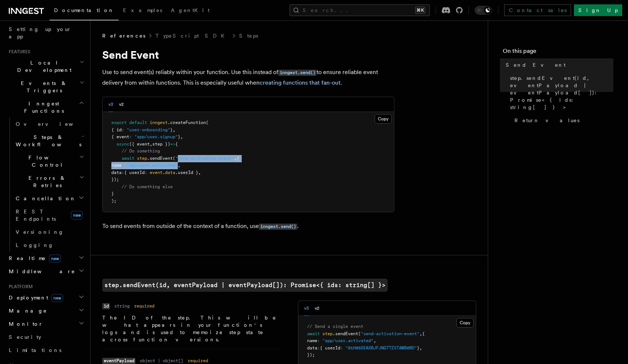 The height and width of the screenshot is (364, 628). Describe the element at coordinates (25, 337) in the screenshot. I see `span: Security` at that location.